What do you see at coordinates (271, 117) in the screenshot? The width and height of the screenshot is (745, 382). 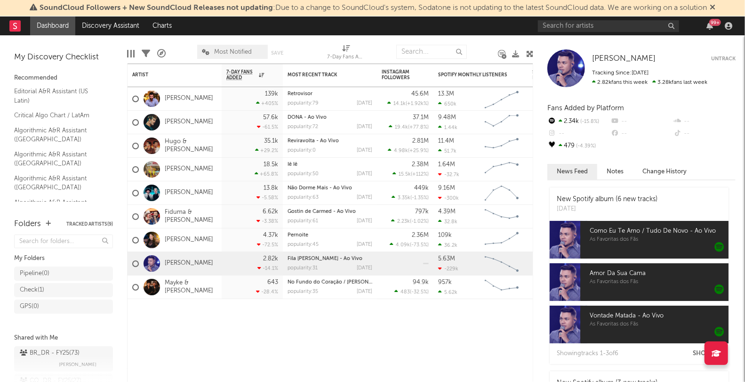 I see `div: 57.6k` at bounding box center [271, 117].